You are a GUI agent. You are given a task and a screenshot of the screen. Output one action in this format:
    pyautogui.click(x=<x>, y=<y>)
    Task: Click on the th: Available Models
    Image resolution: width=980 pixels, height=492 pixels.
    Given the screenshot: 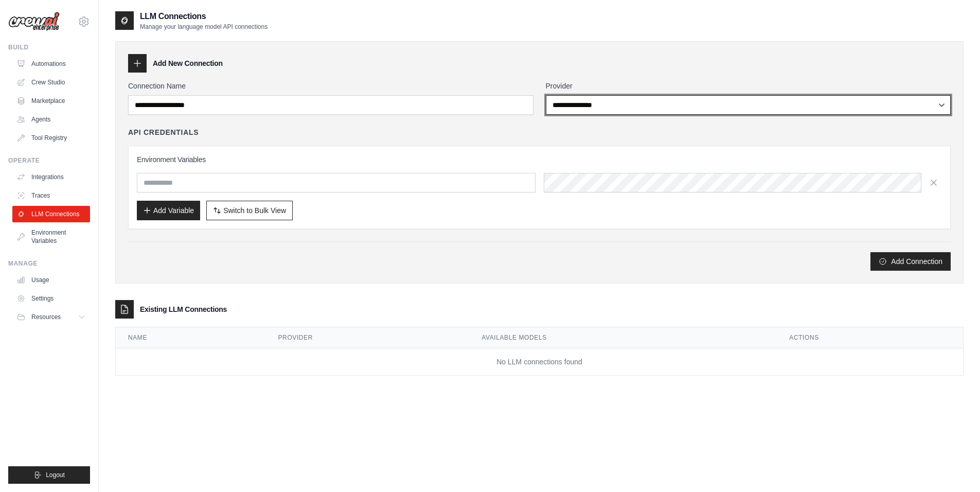 What is the action you would take?
    pyautogui.click(x=623, y=337)
    